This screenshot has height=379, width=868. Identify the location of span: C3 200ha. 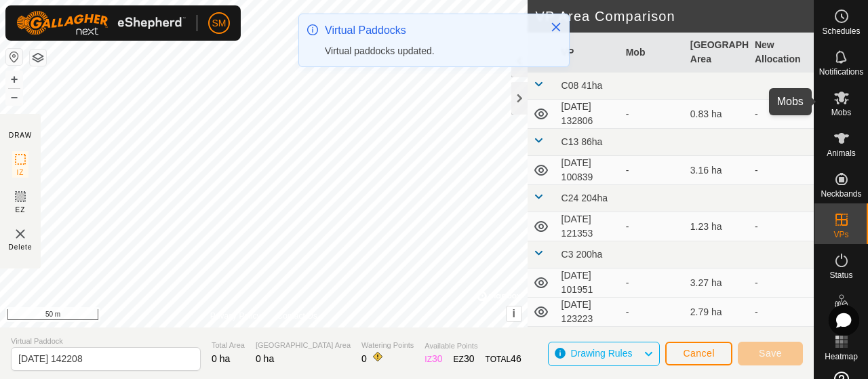
(582, 254).